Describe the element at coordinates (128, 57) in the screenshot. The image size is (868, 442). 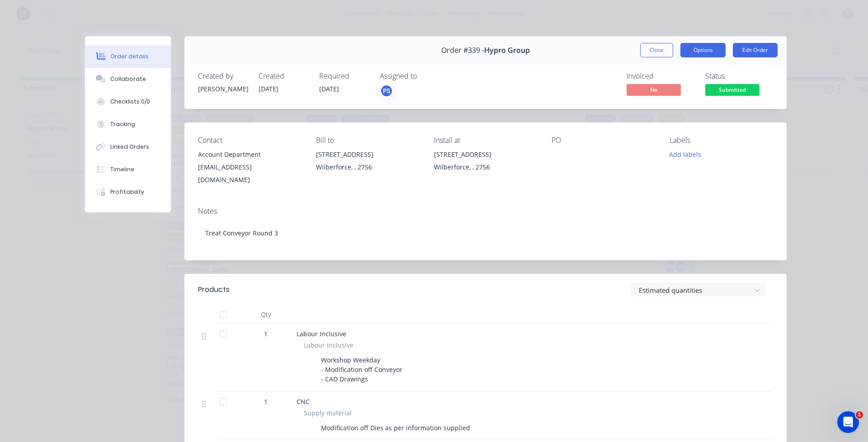
I see `button: Order details` at that location.